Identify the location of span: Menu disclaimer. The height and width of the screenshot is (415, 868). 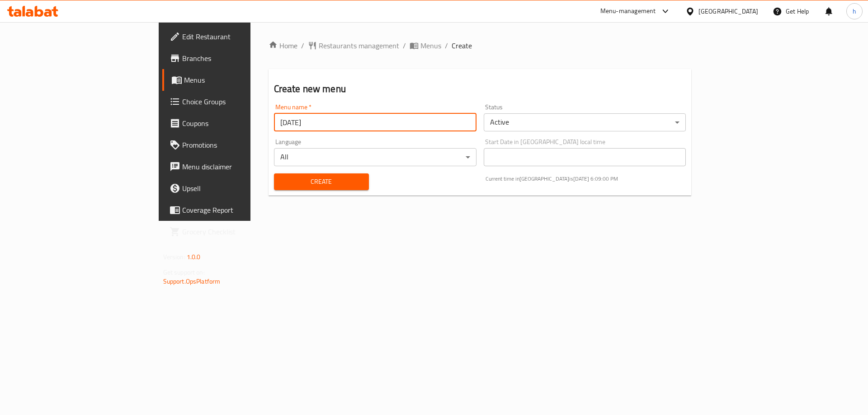
(239, 166).